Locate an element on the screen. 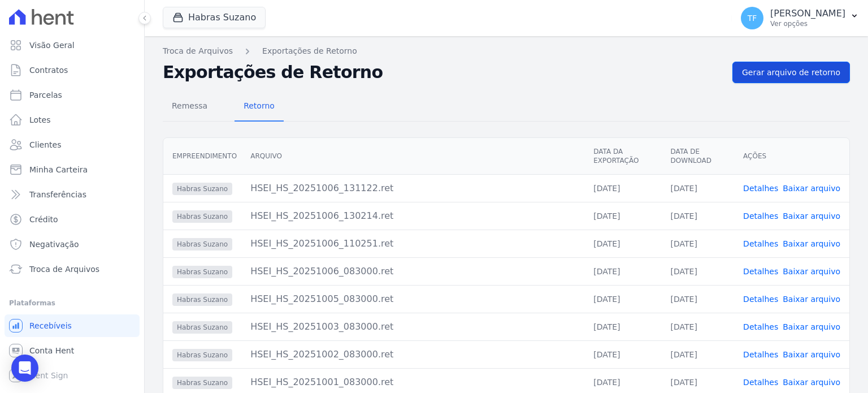  a: Recebíveis is located at coordinates (72, 325).